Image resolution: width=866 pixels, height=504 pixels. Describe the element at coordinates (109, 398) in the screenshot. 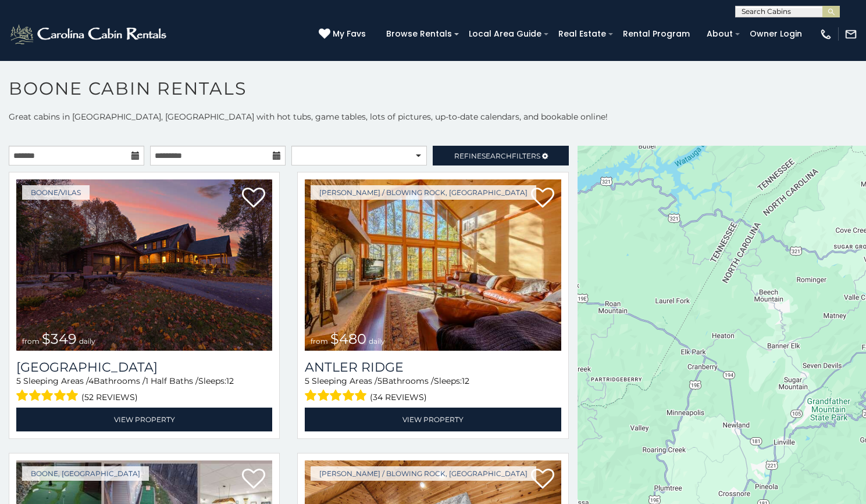

I see `span: (52 reviews)` at that location.